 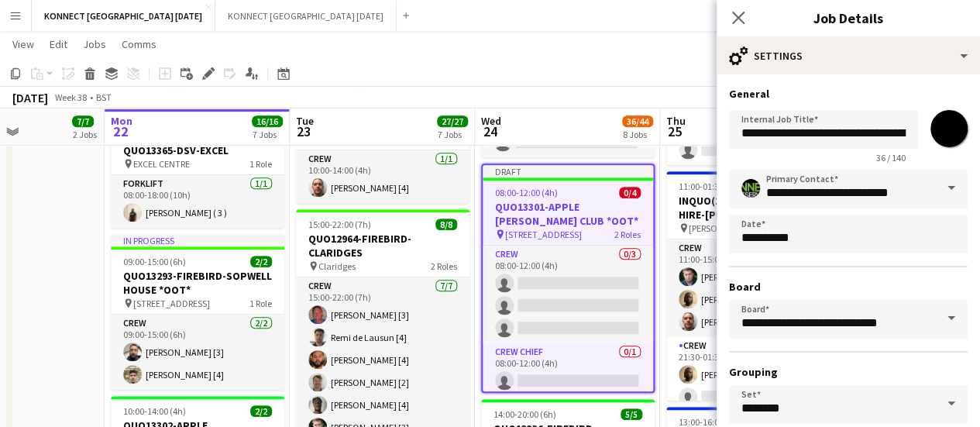 What do you see at coordinates (675, 121) in the screenshot?
I see `span: Thu` at bounding box center [675, 121].